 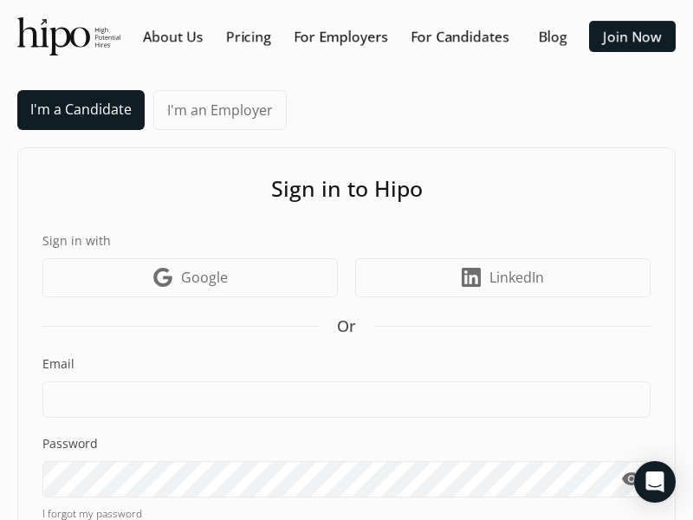 What do you see at coordinates (347, 364) in the screenshot?
I see `label: Email` at bounding box center [347, 364].